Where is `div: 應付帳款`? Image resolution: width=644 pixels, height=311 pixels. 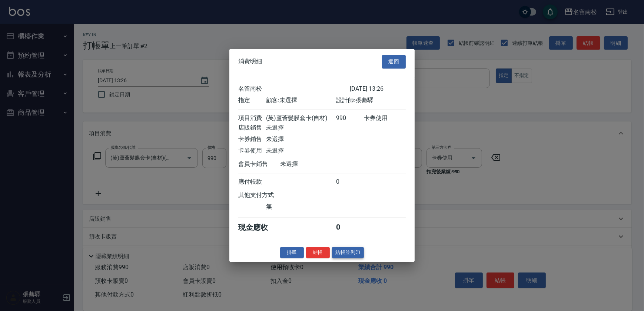 div: 應付帳款 is located at coordinates (252, 182).